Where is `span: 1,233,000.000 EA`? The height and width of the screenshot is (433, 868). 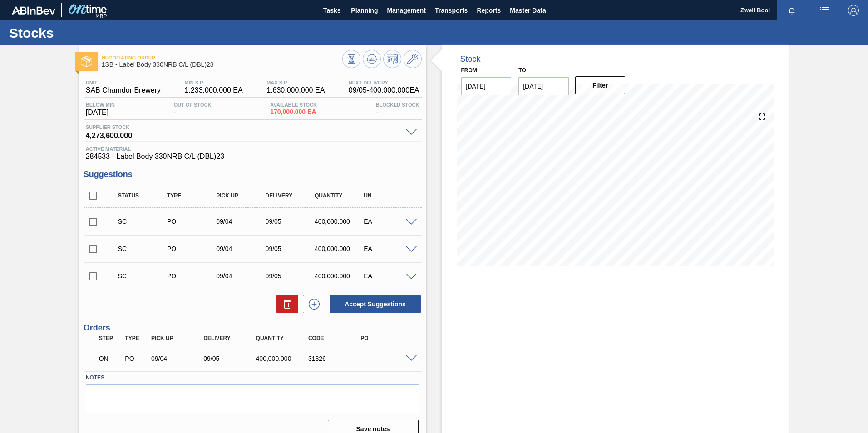
span: 1,233,000.000 EA is located at coordinates (214, 90).